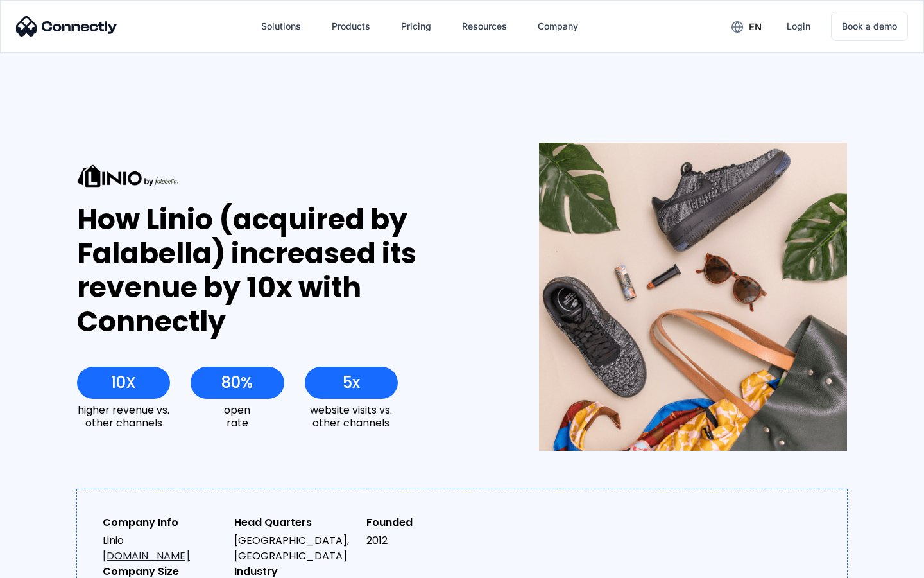  What do you see at coordinates (798, 26) in the screenshot?
I see `a: Login` at bounding box center [798, 26].